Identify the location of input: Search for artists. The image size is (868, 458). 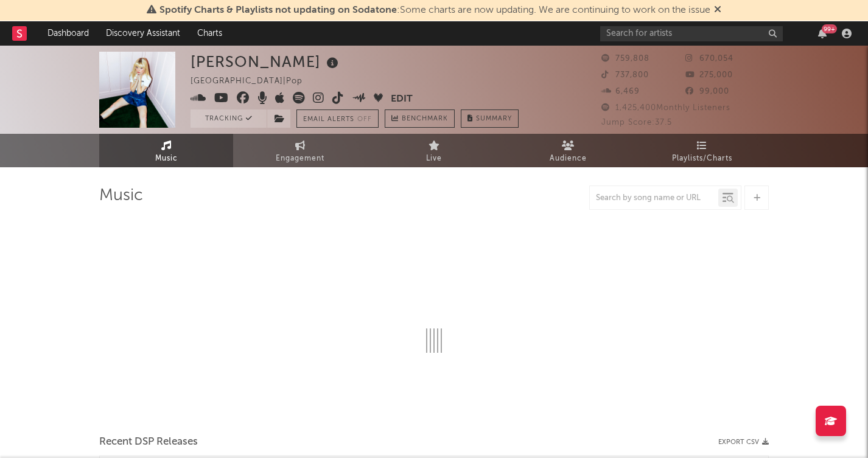
(692, 33).